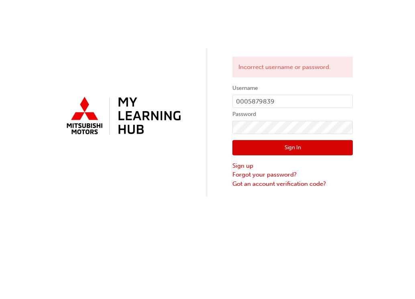 Image resolution: width=415 pixels, height=299 pixels. What do you see at coordinates (292, 174) in the screenshot?
I see `a: Forgot your password?` at bounding box center [292, 174].